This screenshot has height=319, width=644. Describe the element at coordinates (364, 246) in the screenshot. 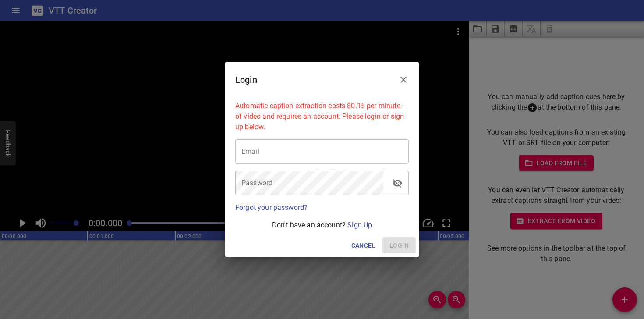

I see `button: Cancel` at that location.